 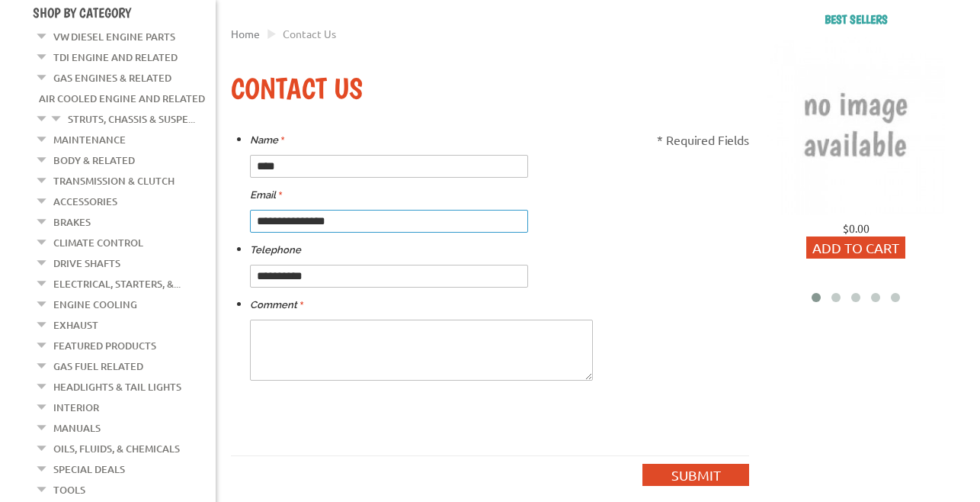 What do you see at coordinates (695, 474) in the screenshot?
I see `button: Submit` at bounding box center [695, 474].